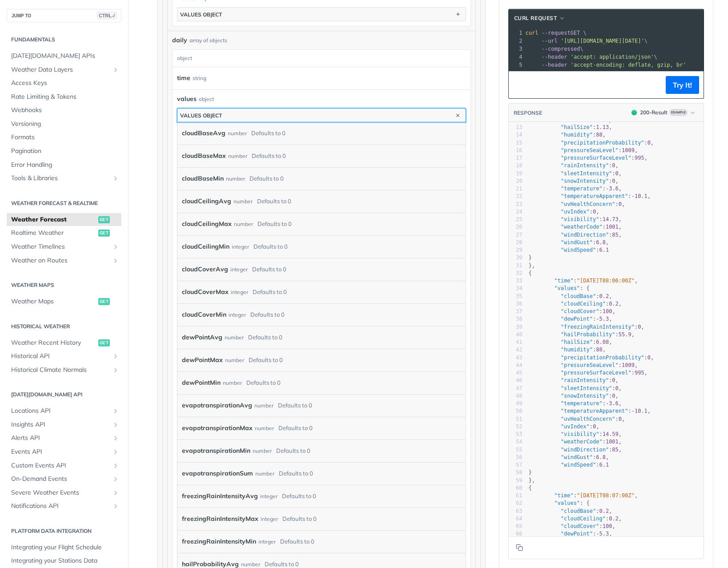 The image size is (728, 568). Describe the element at coordinates (64, 165) in the screenshot. I see `a: Error Handling` at that location.